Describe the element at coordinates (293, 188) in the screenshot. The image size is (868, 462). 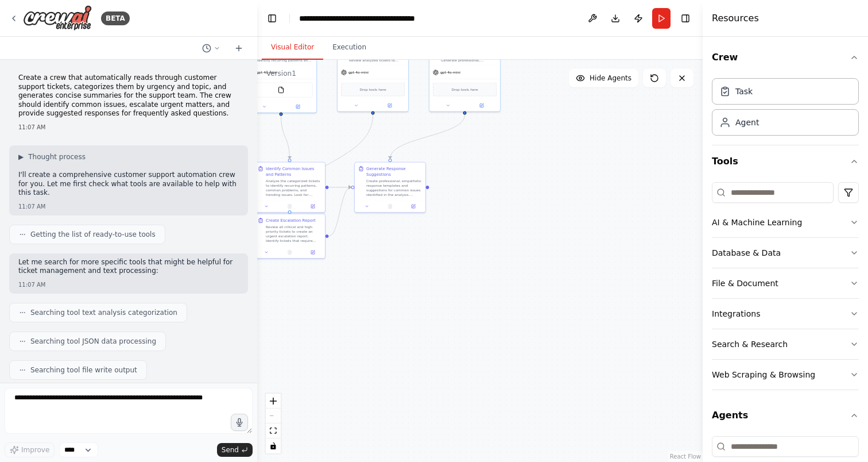
I see `div: Analyze the categorized tickets to identify recurring patterns, common problems, and trending iss...` at that location.